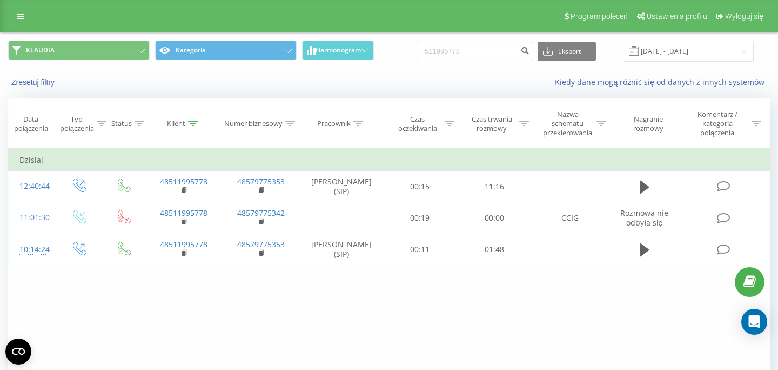 The image size is (778, 370). Describe the element at coordinates (32, 217) in the screenshot. I see `div: 11:01:30` at that location.